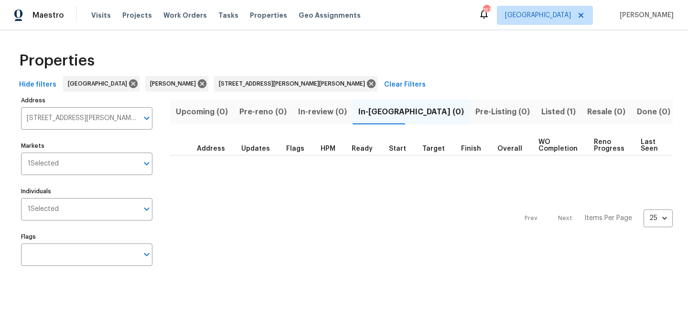  Describe the element at coordinates (438, 149) in the screenshot. I see `div: Target renovation project end date` at that location.